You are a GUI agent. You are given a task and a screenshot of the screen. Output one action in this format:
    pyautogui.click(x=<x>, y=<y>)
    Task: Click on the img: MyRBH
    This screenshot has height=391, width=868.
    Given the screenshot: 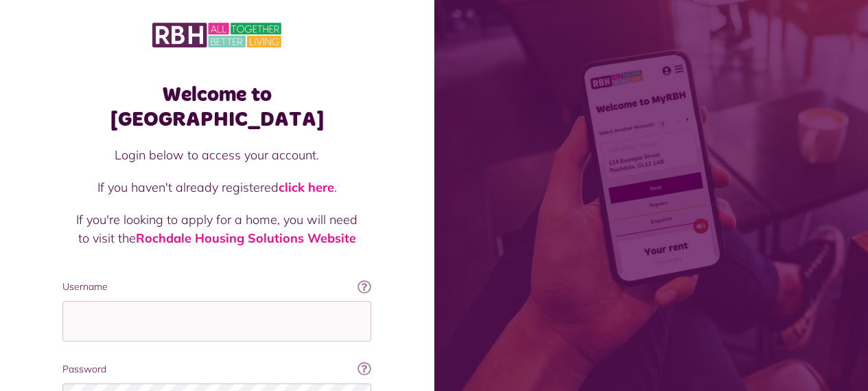 What is the action you would take?
    pyautogui.click(x=217, y=35)
    